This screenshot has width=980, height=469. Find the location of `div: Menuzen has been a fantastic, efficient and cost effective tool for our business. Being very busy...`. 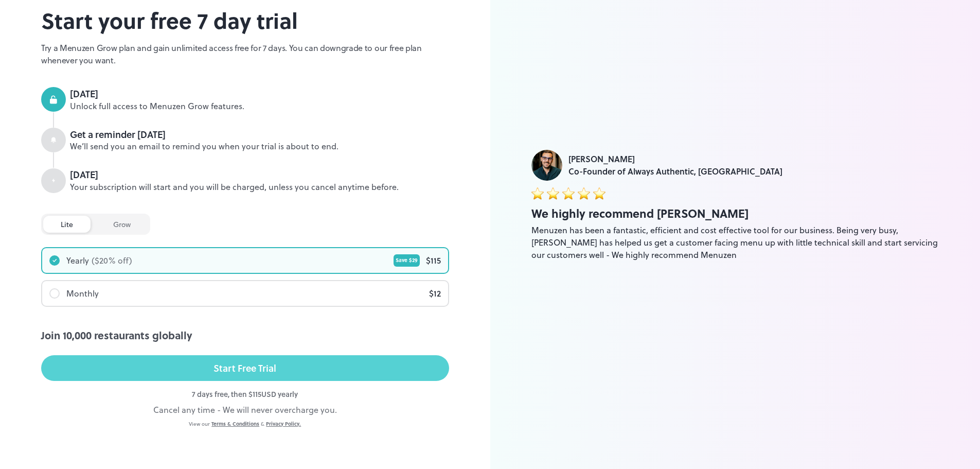

div: Menuzen has been a fantastic, efficient and cost effective tool for our business. Being very busy... is located at coordinates (735, 243).